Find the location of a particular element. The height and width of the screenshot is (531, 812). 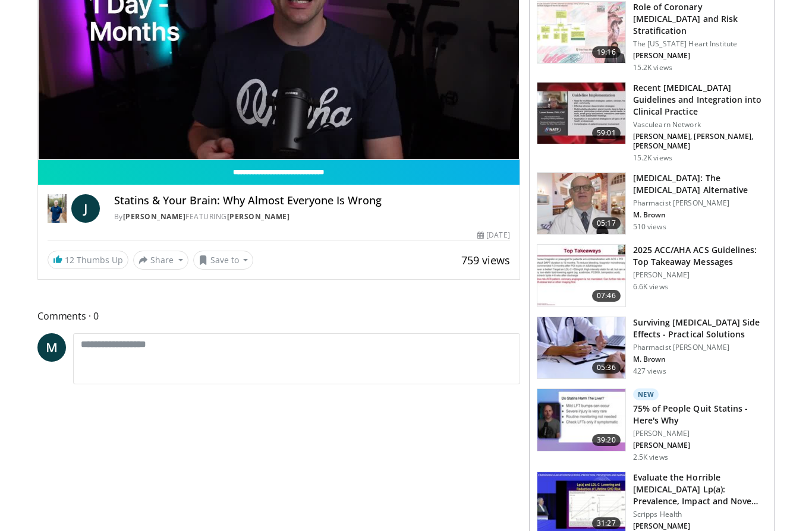

a: 12 Thumbs Up is located at coordinates (88, 260).